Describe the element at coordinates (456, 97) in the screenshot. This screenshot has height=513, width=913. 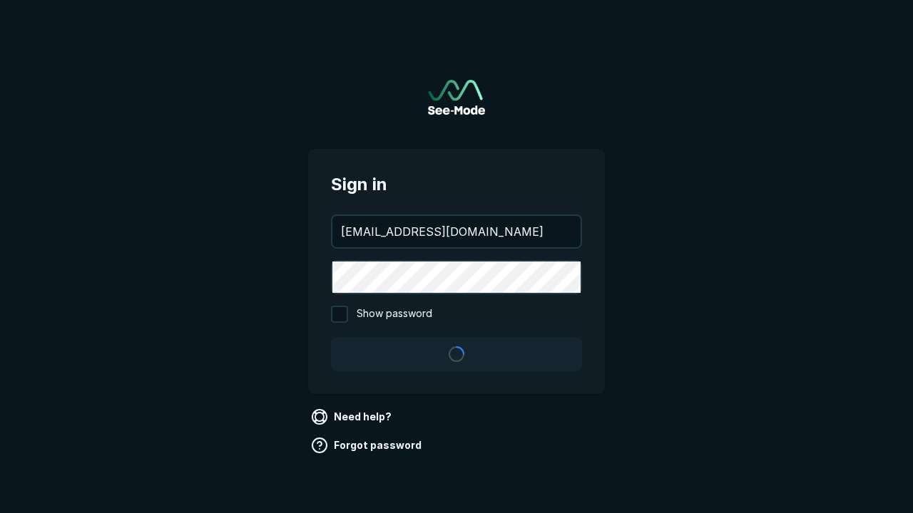
I see `a: Go to sign in` at that location.